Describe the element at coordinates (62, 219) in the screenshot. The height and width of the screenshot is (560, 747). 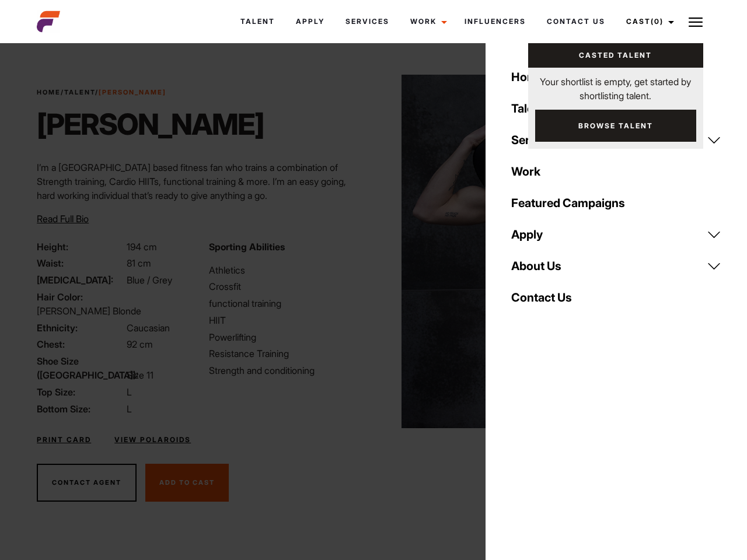
I see `span: Read Full Bio` at that location.